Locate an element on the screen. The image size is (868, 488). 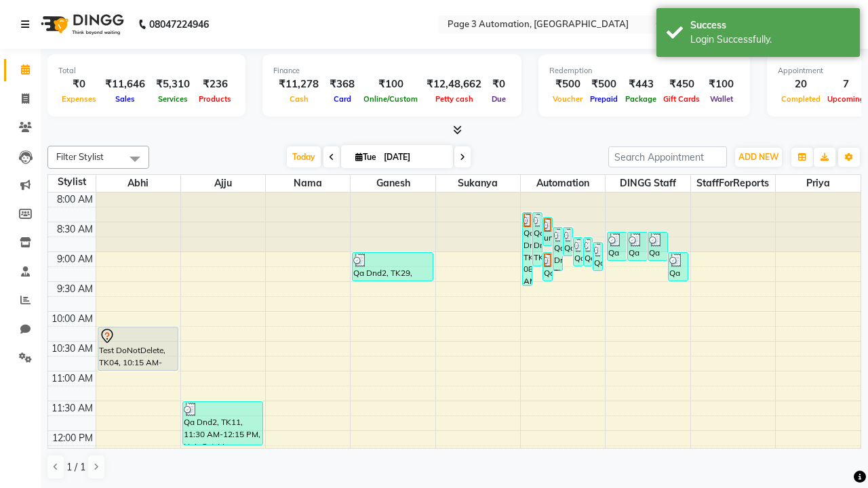
div: ₹12,48,662 is located at coordinates (453, 84).